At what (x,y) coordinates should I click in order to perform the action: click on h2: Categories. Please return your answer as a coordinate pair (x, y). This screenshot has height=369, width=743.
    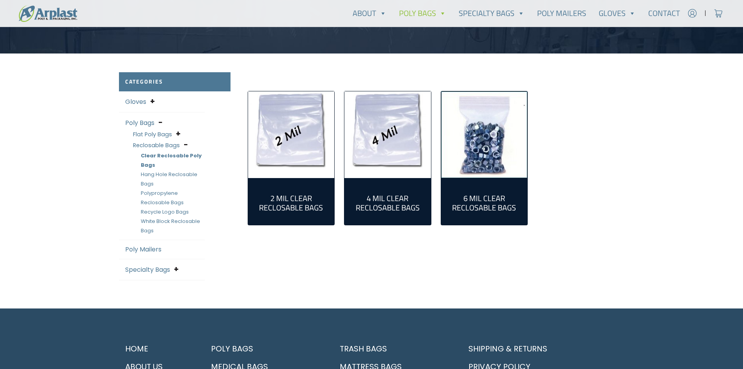
    Looking at the image, I should click on (175, 82).